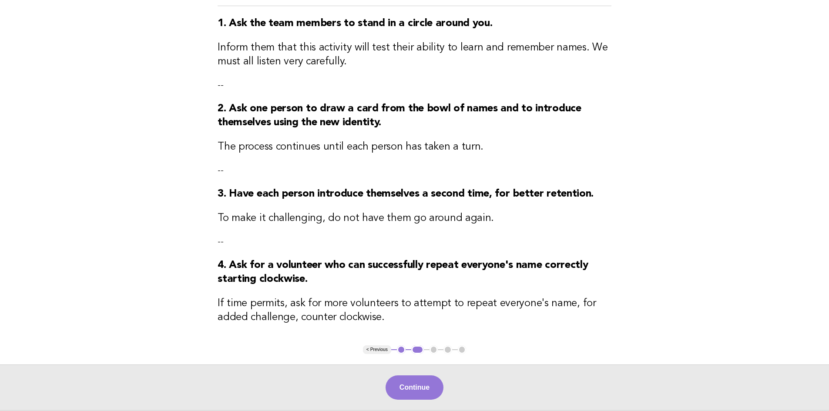 Image resolution: width=829 pixels, height=411 pixels. What do you see at coordinates (406, 194) in the screenshot?
I see `strong: 3. Have each person introduce themselves a second time, for better retention.` at bounding box center [406, 194].